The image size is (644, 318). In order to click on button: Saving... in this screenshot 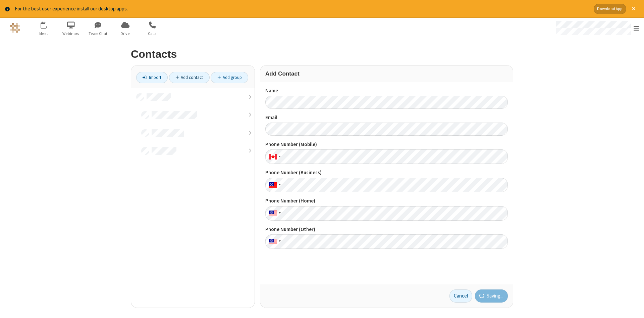, I will do `click(492, 296)`.